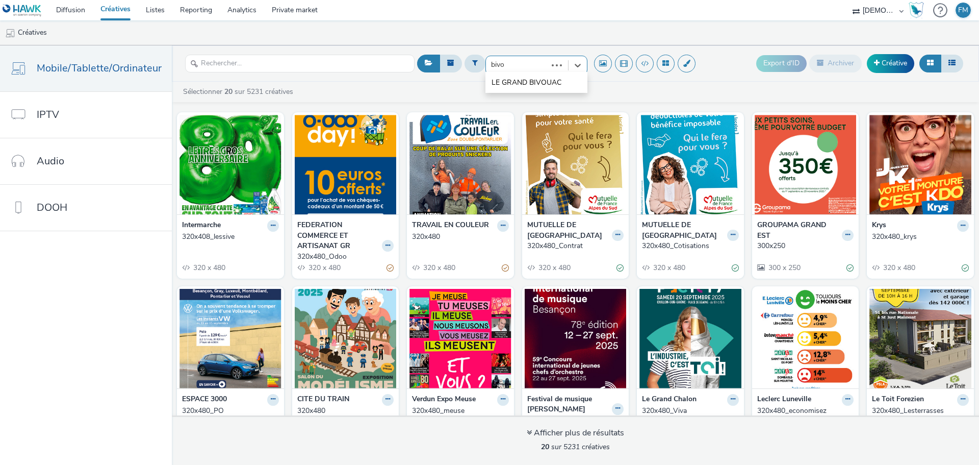 The width and height of the screenshot is (979, 465). I want to click on button: Grille, so click(930, 63).